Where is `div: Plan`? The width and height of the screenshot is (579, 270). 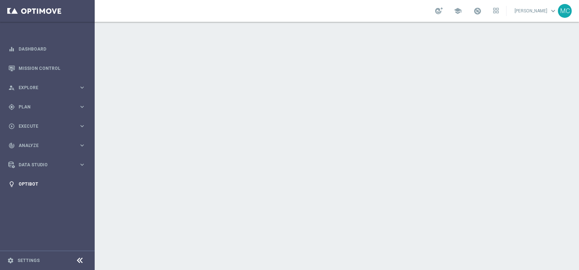
div: Plan is located at coordinates (43, 107).